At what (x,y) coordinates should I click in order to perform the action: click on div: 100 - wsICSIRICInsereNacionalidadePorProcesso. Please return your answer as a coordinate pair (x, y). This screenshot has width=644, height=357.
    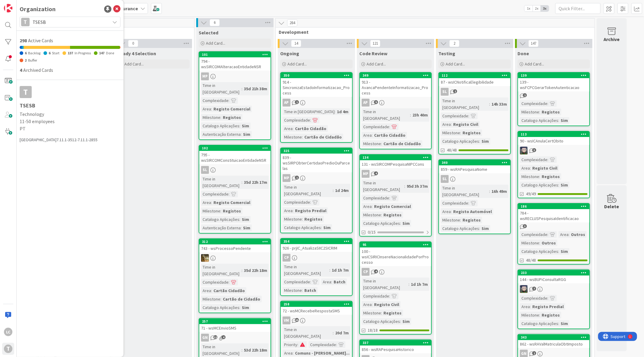
    Looking at the image, I should click on (395, 257).